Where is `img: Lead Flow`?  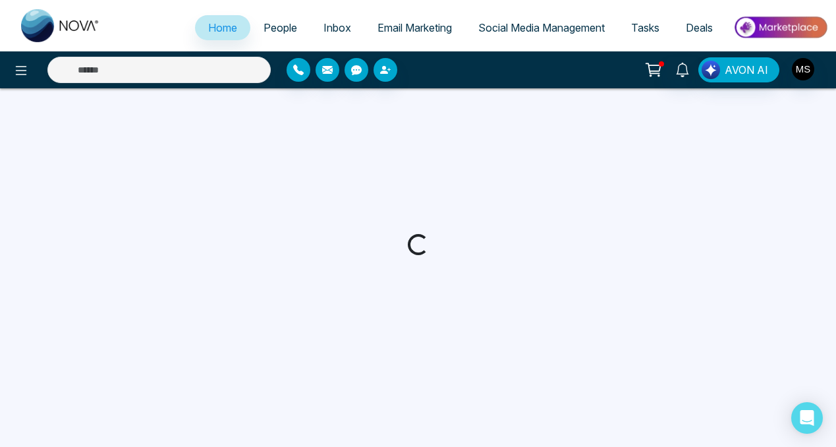
img: Lead Flow is located at coordinates (711, 70).